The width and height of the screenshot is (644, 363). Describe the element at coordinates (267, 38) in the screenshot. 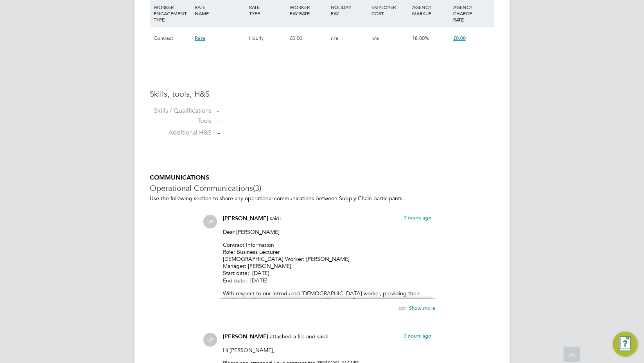

I see `div: Hourly` at that location.